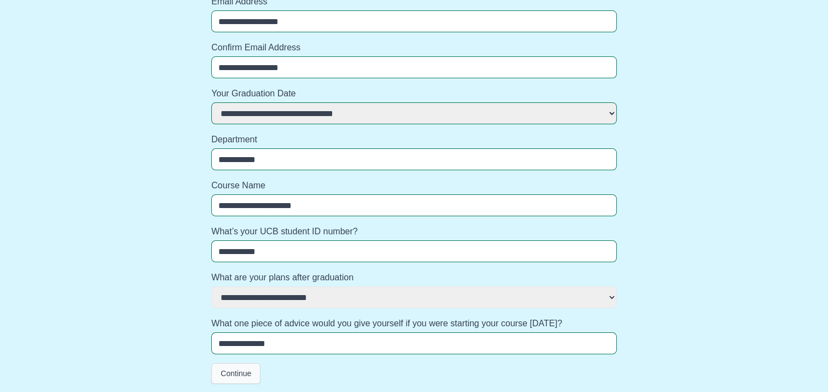 Image resolution: width=828 pixels, height=392 pixels. Describe the element at coordinates (236, 373) in the screenshot. I see `button: Continue` at that location.